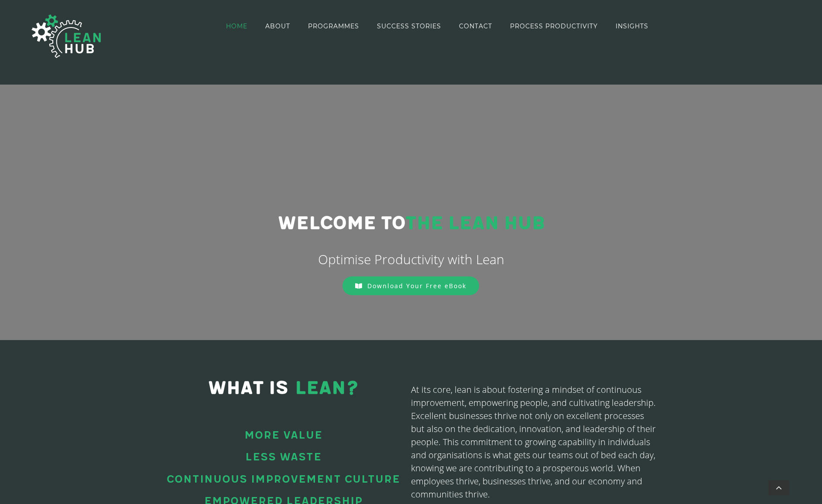 Image resolution: width=822 pixels, height=504 pixels. I want to click on p: At its core, lean is about fostering a mindset of continuous improvement, empowering people, and ..., so click(534, 442).